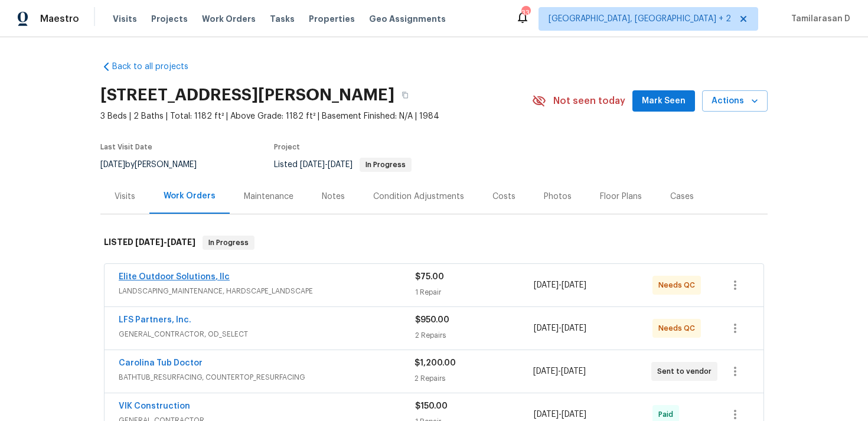 The width and height of the screenshot is (868, 421). Describe the element at coordinates (557, 196) in the screenshot. I see `div: Photos` at that location.